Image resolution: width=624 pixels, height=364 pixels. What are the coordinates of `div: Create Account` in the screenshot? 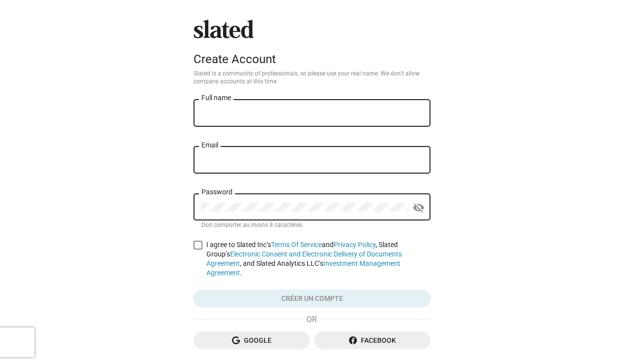 It's located at (312, 59).